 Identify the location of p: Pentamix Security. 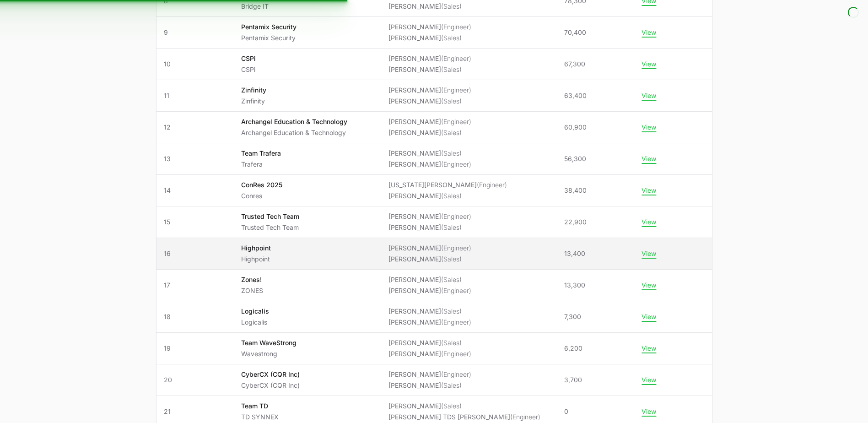
(269, 38).